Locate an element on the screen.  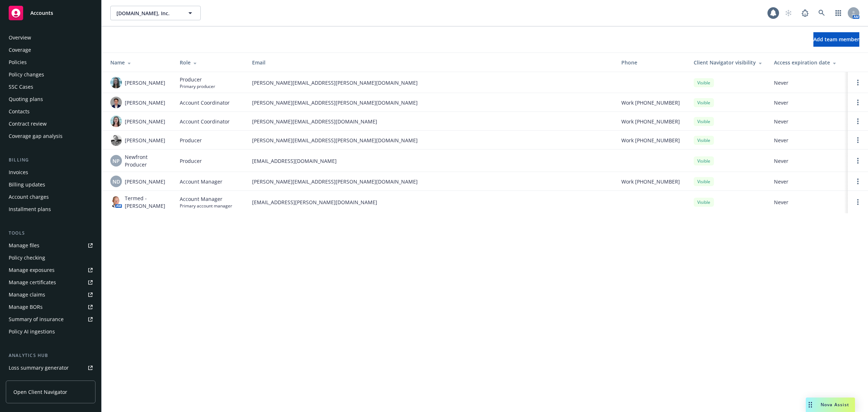
a: Search is located at coordinates (822, 13).